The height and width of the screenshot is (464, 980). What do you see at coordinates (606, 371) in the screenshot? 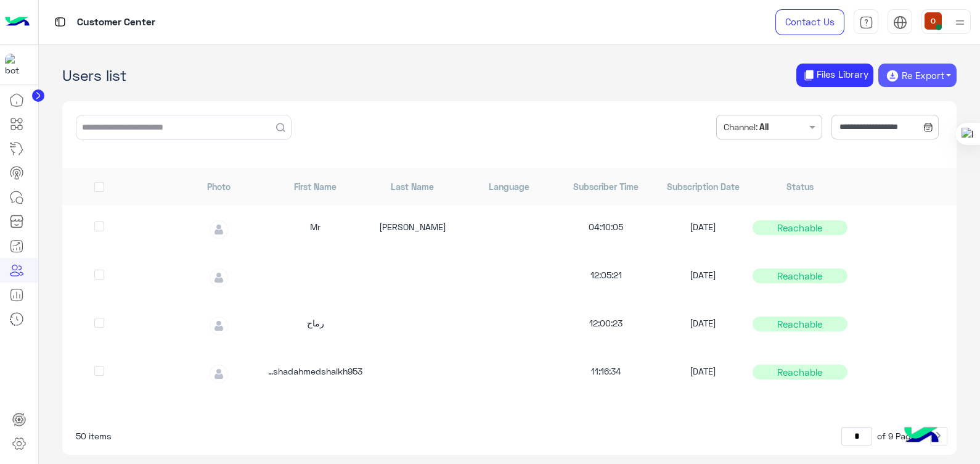
I see `div: 11:16:34` at bounding box center [606, 371].